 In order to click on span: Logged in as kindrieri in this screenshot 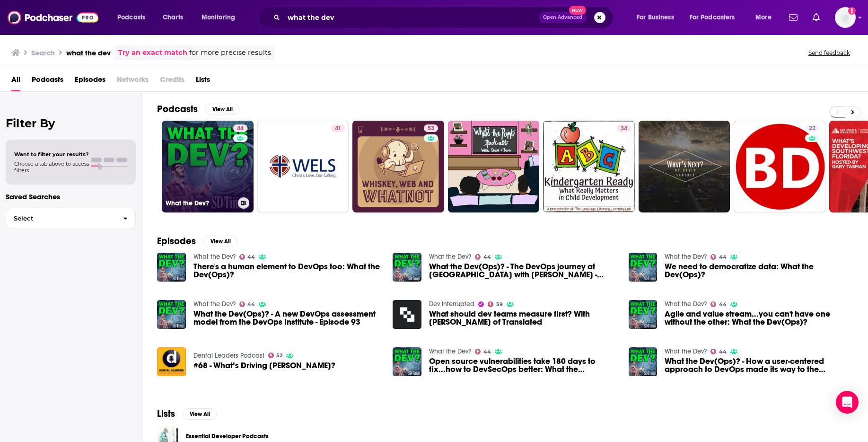, I will do `click(845, 18)`.